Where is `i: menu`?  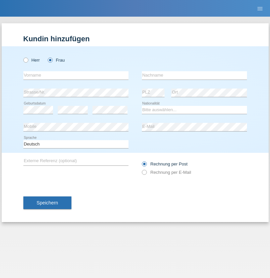 i: menu is located at coordinates (260, 9).